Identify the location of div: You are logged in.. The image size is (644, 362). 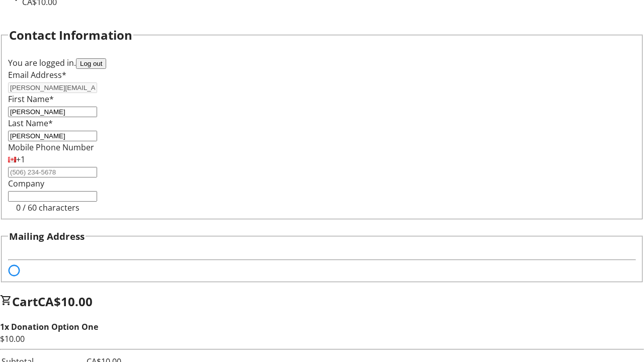
(322, 63).